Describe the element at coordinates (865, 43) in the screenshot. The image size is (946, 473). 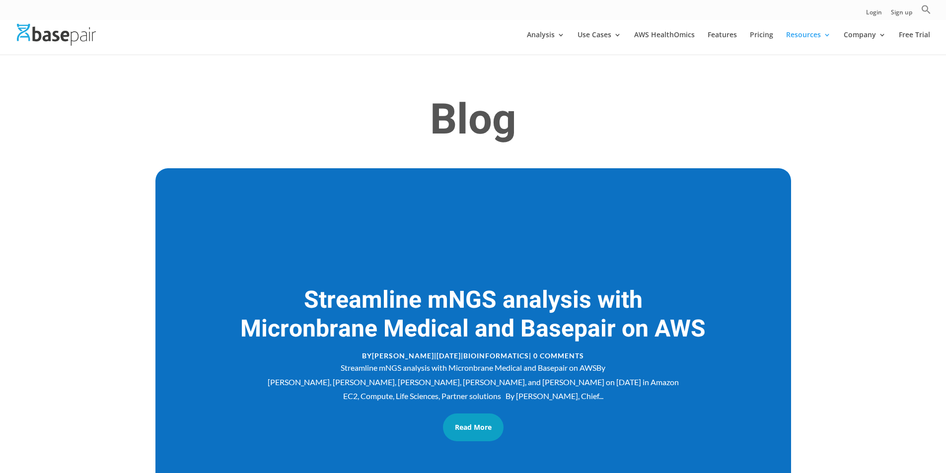
I see `a: Company` at that location.